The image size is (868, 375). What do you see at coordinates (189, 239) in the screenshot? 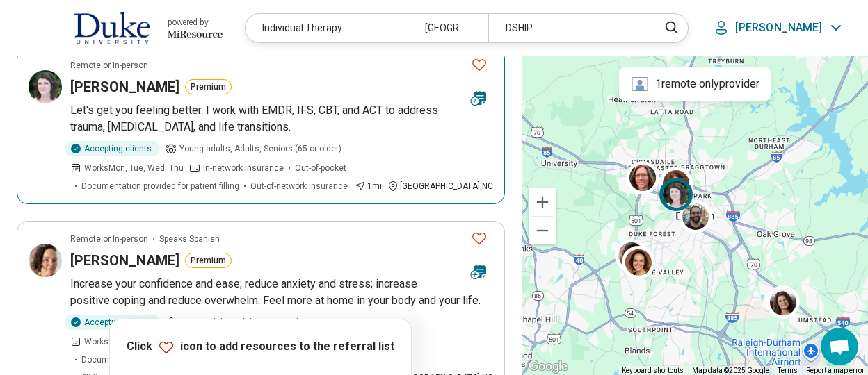
I see `span: Speaks Spanish` at bounding box center [189, 239].